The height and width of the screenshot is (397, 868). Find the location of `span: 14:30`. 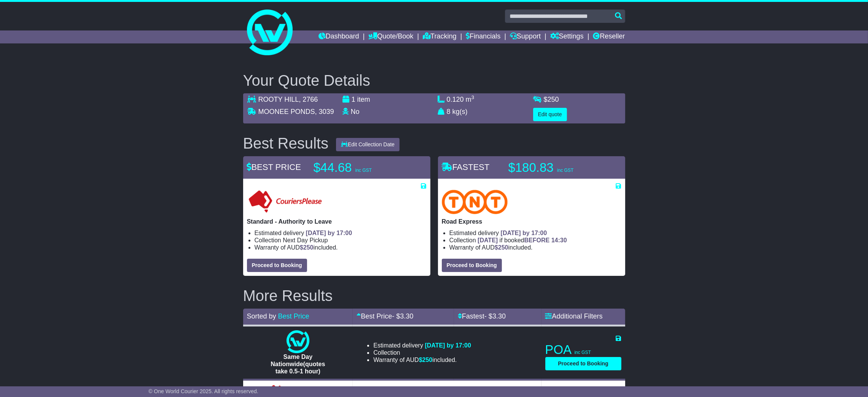

span: 14:30 is located at coordinates (559, 240).